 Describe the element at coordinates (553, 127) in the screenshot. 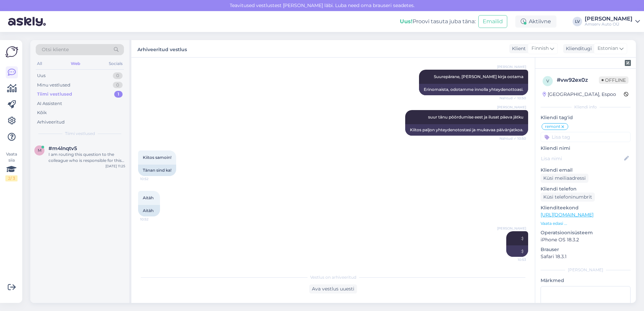

I see `span: remont` at that location.